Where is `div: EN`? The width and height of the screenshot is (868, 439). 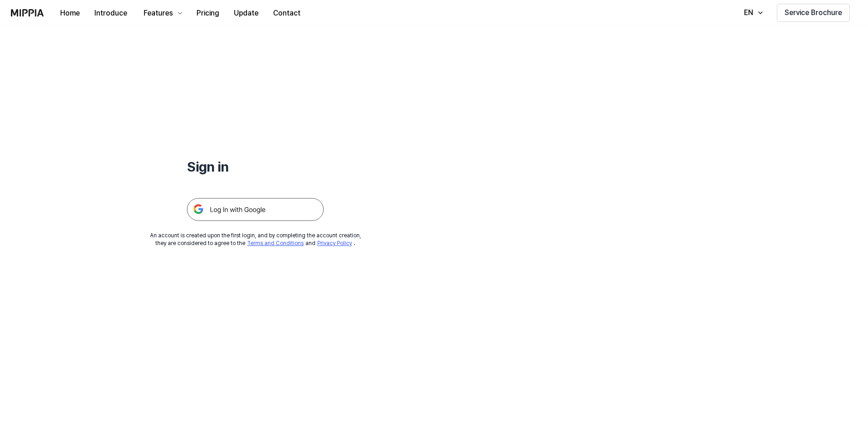
div: EN is located at coordinates (748, 13).